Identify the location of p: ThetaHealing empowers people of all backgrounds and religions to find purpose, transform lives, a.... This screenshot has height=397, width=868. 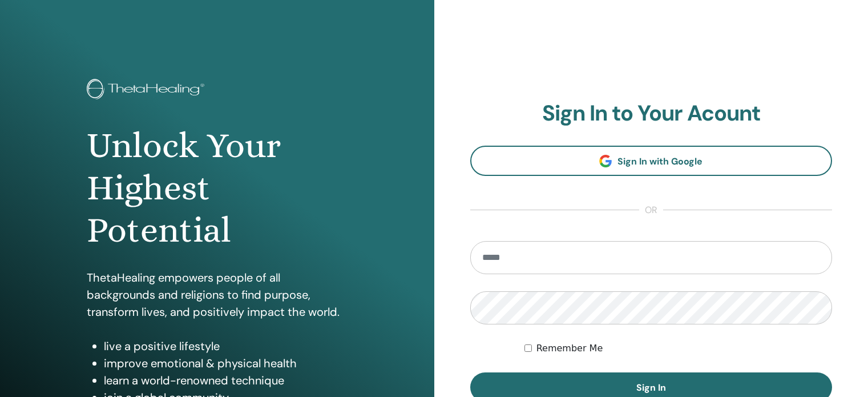
(217, 294).